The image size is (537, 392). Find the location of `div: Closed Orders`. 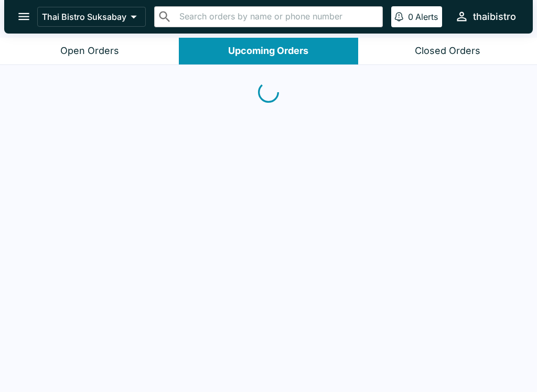

div: Closed Orders is located at coordinates (447, 51).